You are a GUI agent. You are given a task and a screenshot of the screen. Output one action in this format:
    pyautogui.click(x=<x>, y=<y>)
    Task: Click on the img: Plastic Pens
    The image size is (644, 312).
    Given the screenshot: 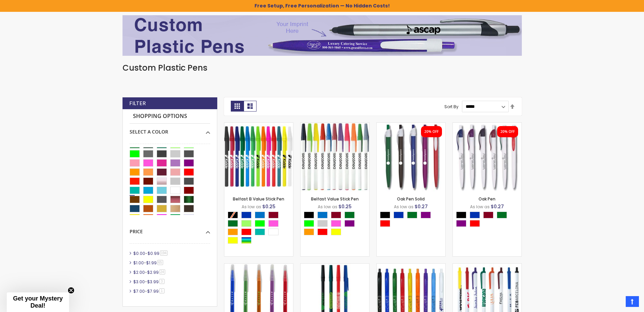 What is the action you would take?
    pyautogui.click(x=322, y=35)
    